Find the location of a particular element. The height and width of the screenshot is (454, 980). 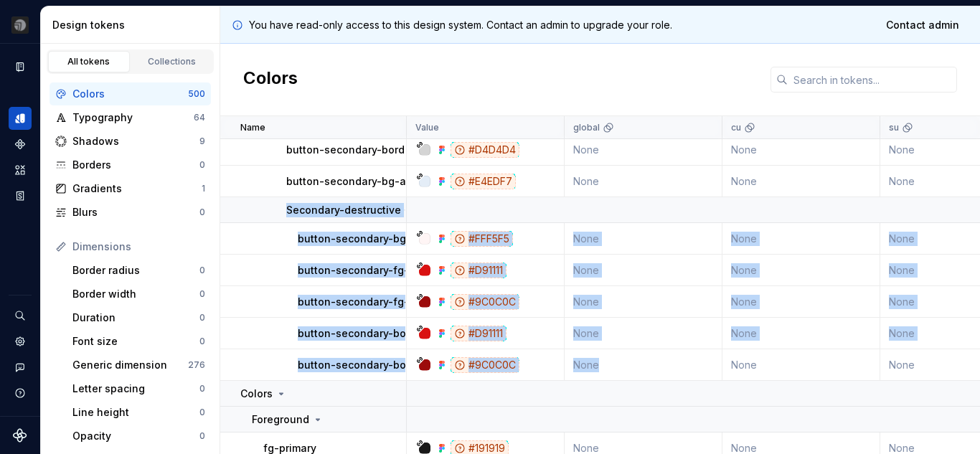

div: Border width is located at coordinates (136, 294).